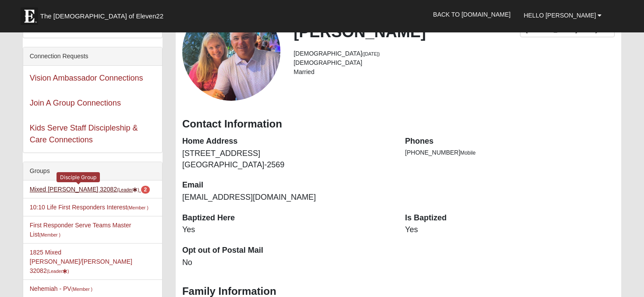 Image resolution: width=644 pixels, height=297 pixels. What do you see at coordinates (61, 289) in the screenshot?
I see `a: Nehemiah - PV(Member )` at bounding box center [61, 289].